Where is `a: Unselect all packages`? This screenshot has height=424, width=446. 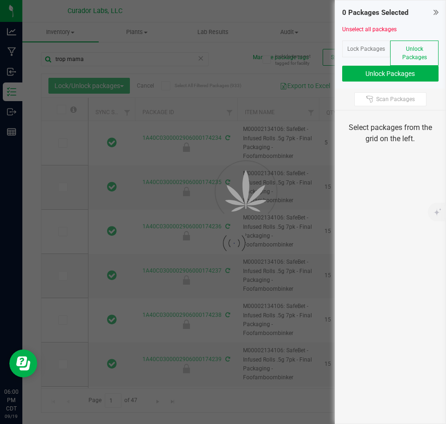 a: Unselect all packages is located at coordinates (369, 29).